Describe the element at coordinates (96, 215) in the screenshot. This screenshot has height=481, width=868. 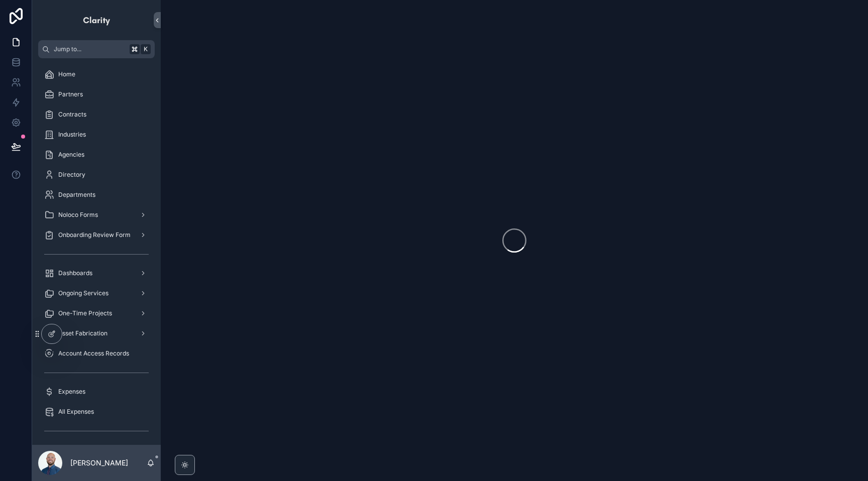
I see `a: Noloco Forms` at that location.